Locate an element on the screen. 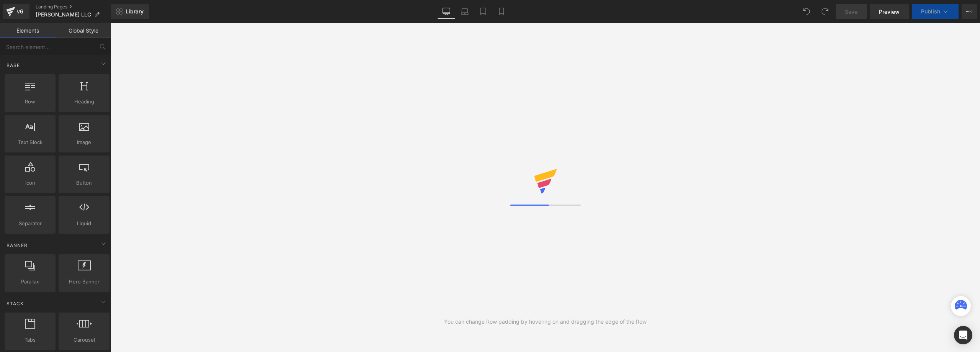 This screenshot has height=352, width=980. button: More is located at coordinates (969, 11).